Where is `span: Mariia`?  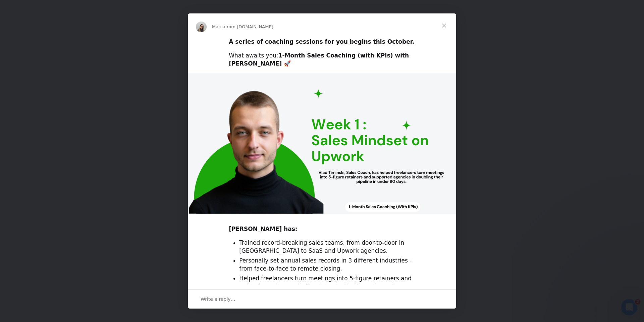 span: Mariia is located at coordinates (219, 27).